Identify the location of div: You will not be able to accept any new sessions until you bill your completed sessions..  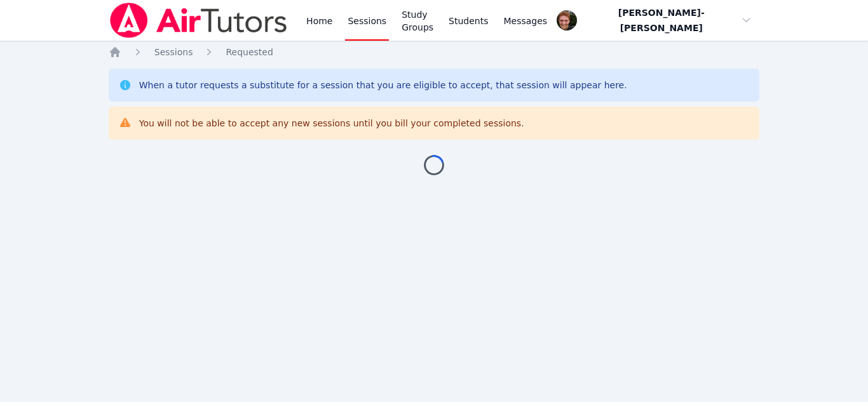
(332, 123).